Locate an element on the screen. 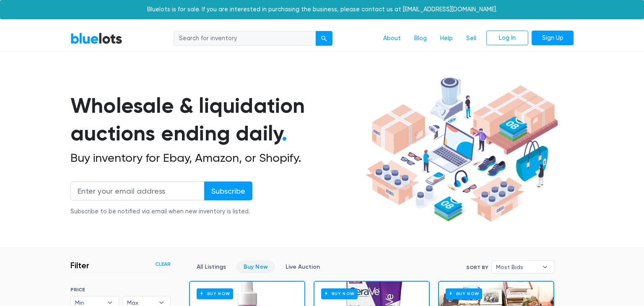  a: Live Auction is located at coordinates (303, 266).